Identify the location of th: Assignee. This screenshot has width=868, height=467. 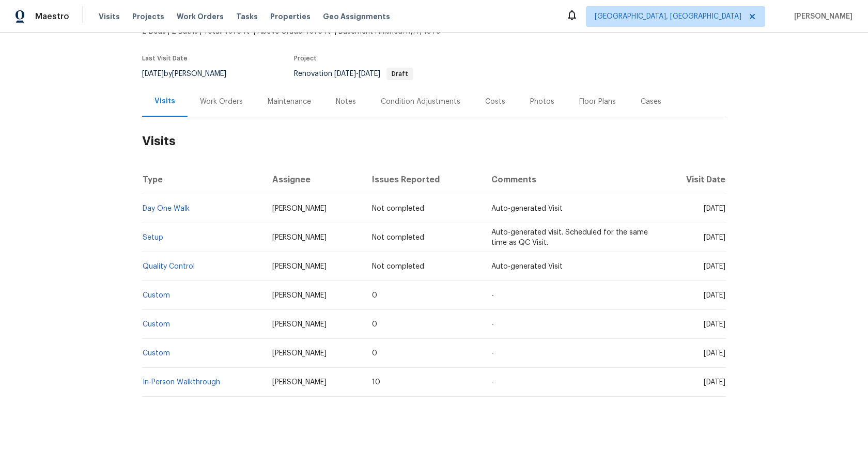
(314, 180).